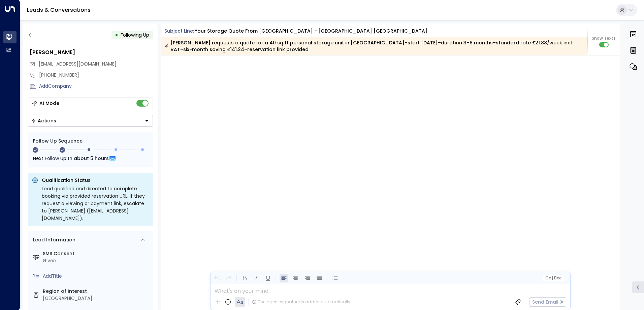  Describe the element at coordinates (90, 121) in the screenshot. I see `div: Button group with a nested menu` at that location.